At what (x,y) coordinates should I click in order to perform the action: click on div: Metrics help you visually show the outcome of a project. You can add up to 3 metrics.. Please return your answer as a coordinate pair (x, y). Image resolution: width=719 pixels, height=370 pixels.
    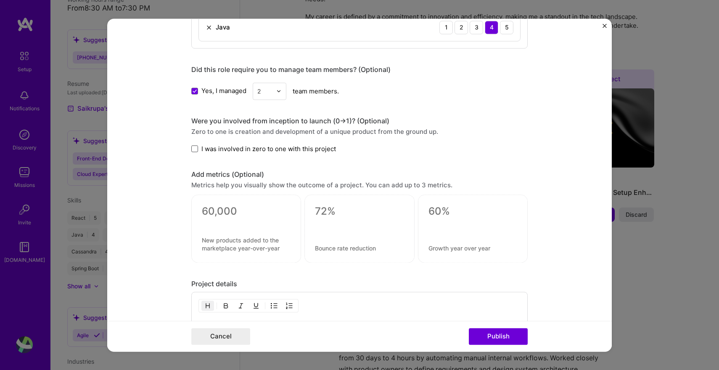
    Looking at the image, I should click on (360, 185).